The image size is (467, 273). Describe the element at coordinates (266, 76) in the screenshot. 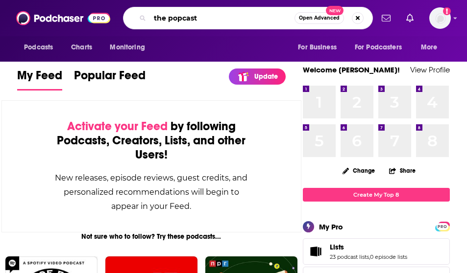

I see `p: Update` at that location.